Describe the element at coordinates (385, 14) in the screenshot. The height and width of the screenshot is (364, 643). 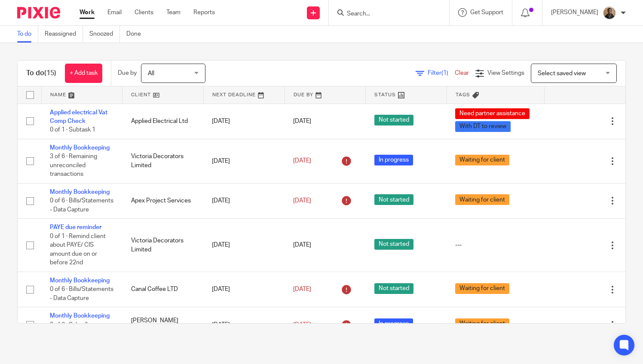
I see `input: Search` at that location.